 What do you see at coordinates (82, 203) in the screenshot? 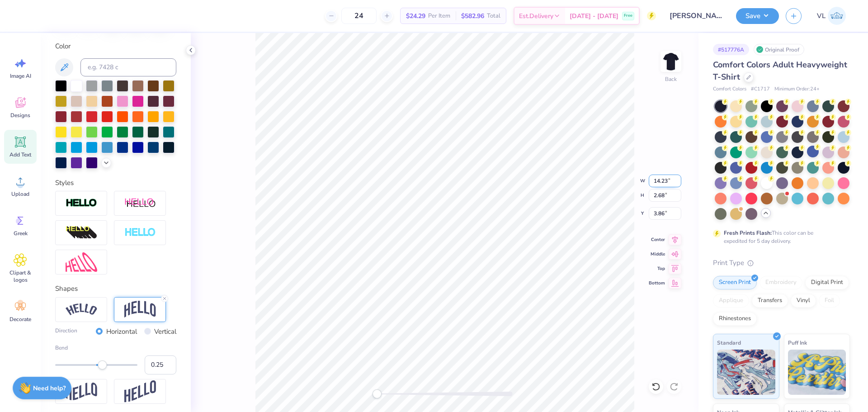
I see `img: Stroke` at bounding box center [82, 203].